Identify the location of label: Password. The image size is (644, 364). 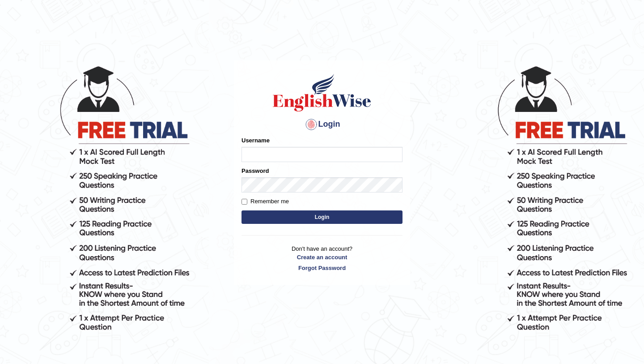
(255, 171).